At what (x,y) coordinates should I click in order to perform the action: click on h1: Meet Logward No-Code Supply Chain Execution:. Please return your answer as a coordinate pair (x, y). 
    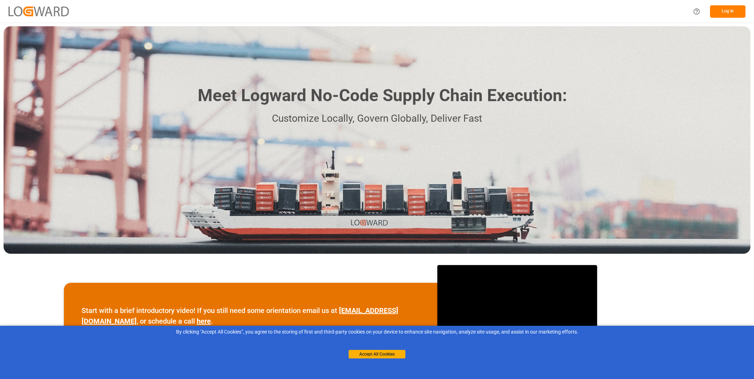
    Looking at the image, I should click on (383, 96).